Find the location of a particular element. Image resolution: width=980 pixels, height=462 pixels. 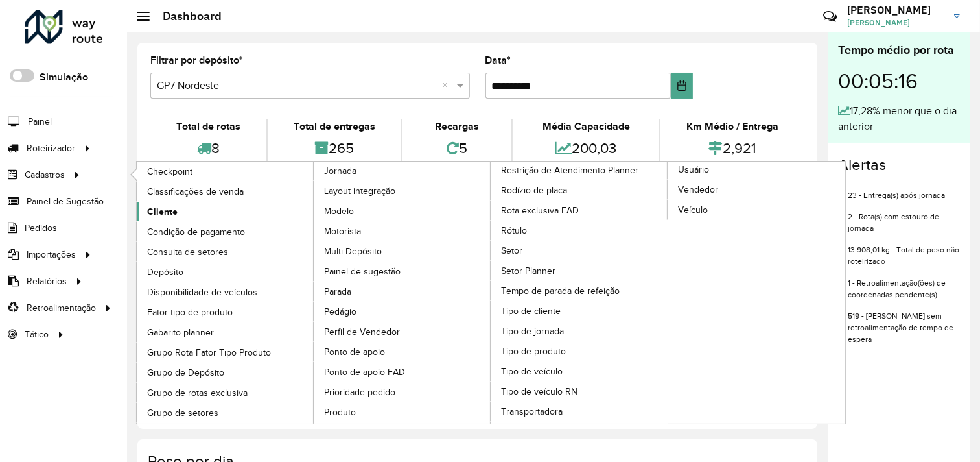

span: Tipo de produto is located at coordinates (533, 351).